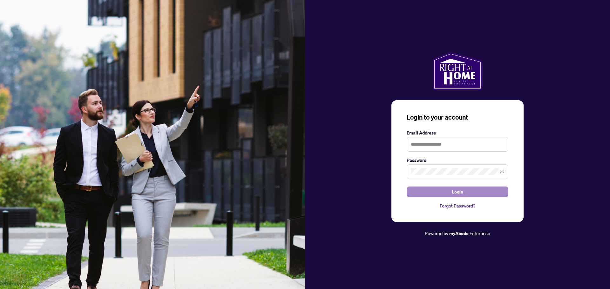 Image resolution: width=610 pixels, height=289 pixels. Describe the element at coordinates (457, 71) in the screenshot. I see `img: ma-logo` at that location.